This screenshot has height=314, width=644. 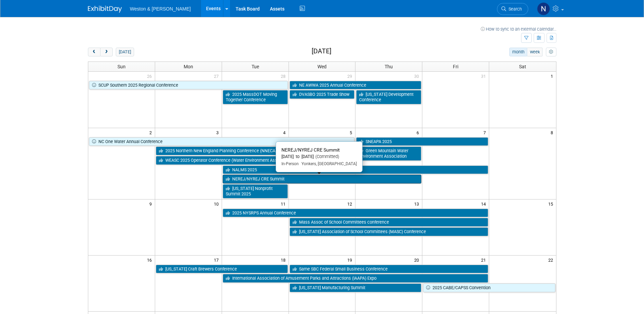 I want to click on span: 31, so click(x=485, y=76).